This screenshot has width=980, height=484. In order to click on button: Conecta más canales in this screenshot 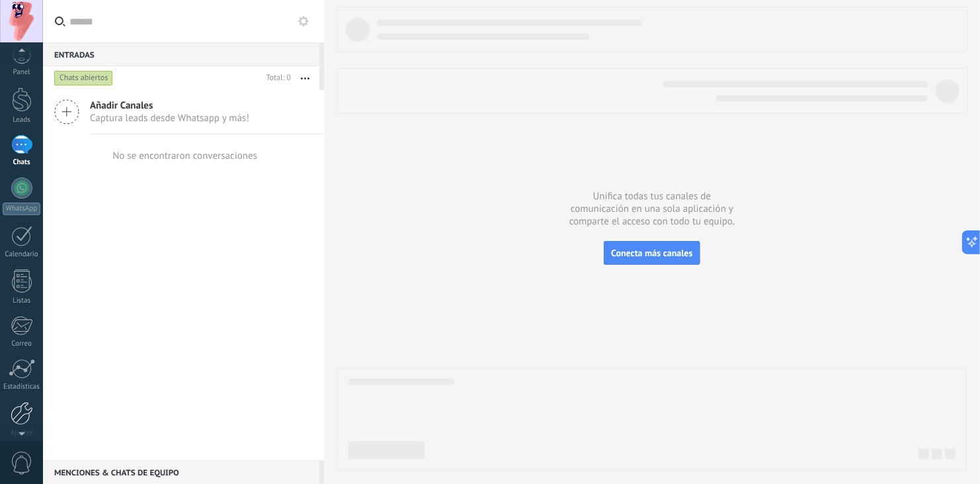, I will do `click(651, 253)`.